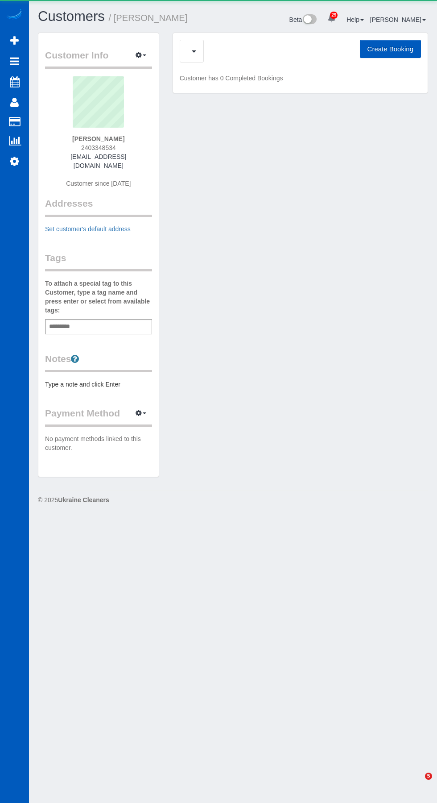 The image size is (437, 803). What do you see at coordinates (71, 16) in the screenshot?
I see `a: Customers` at bounding box center [71, 16].